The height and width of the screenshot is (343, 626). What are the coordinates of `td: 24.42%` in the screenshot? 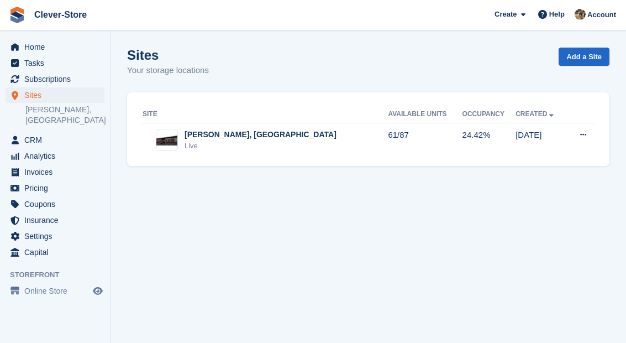 It's located at (489, 140).